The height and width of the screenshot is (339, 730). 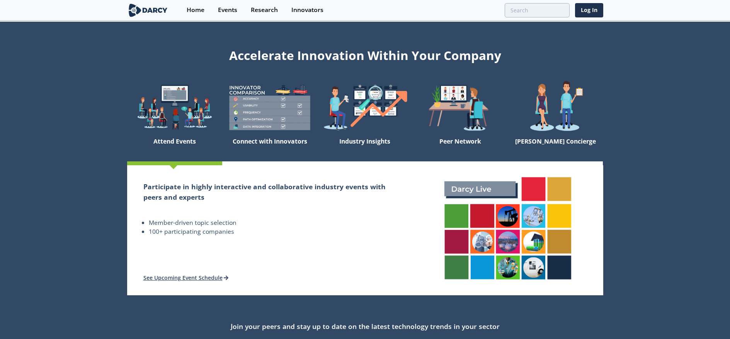 I want to click on img: attend-events-831e21027d8dfeae142a4bc70e306247.png, so click(x=508, y=228).